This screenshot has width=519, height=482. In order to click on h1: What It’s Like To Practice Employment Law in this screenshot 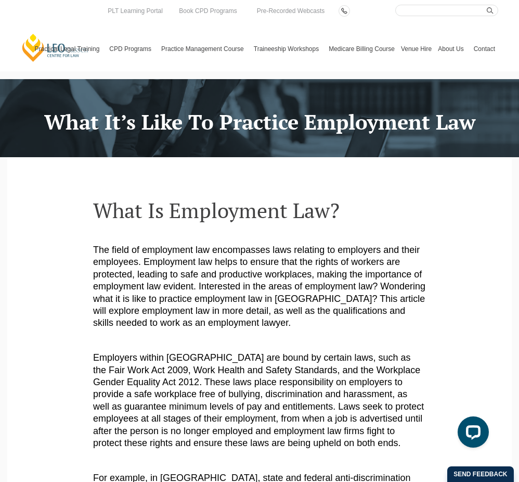, I will do `click(260, 122)`.